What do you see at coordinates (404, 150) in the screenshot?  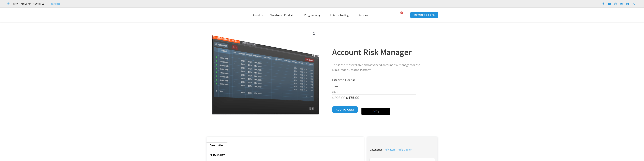 I see `a: Trade Copier` at bounding box center [404, 150].